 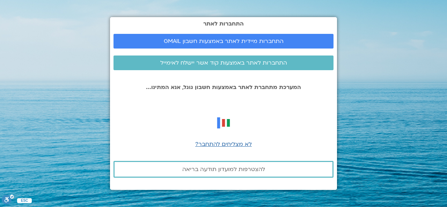 What do you see at coordinates (224, 144) in the screenshot?
I see `span: לא מצליחים להתחבר?` at bounding box center [224, 144].